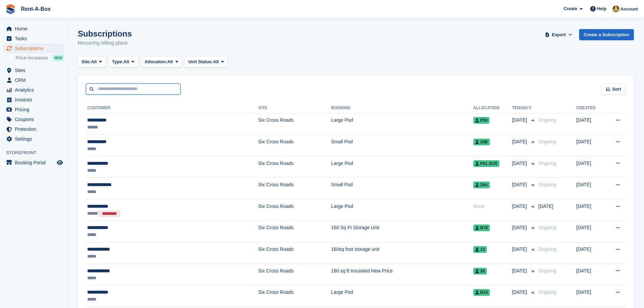  What do you see at coordinates (402, 231) in the screenshot?
I see `td: 160 Sq Ft Storage Unit` at bounding box center [402, 231].